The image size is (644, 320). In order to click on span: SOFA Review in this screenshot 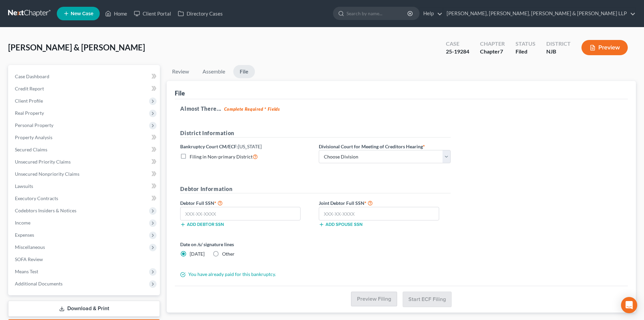, I will do `click(29, 259)`.